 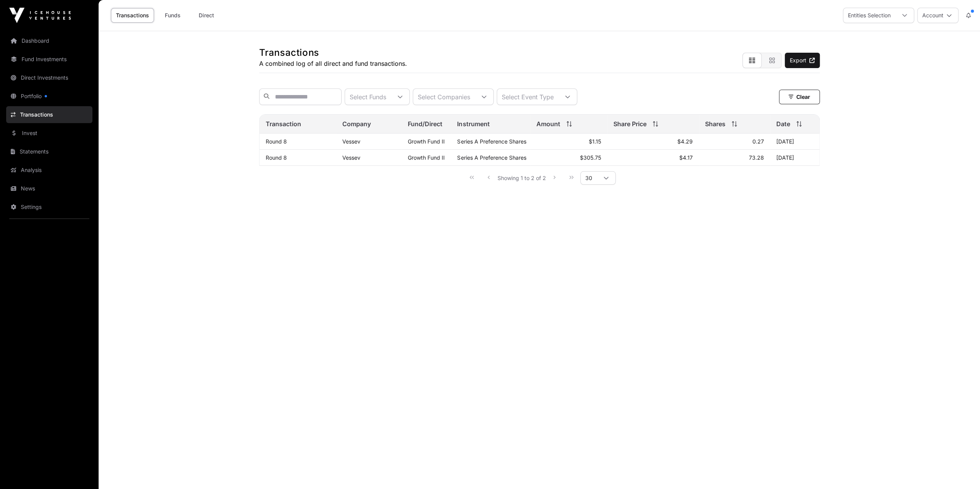 What do you see at coordinates (568, 158) in the screenshot?
I see `td: $305.75` at bounding box center [568, 158].